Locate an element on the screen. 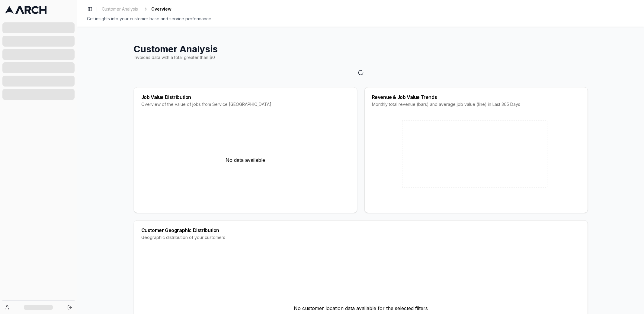 The width and height of the screenshot is (644, 314). div: Monthly total revenue (bars) and average job value (line) in Last 365 Days is located at coordinates (476, 104).